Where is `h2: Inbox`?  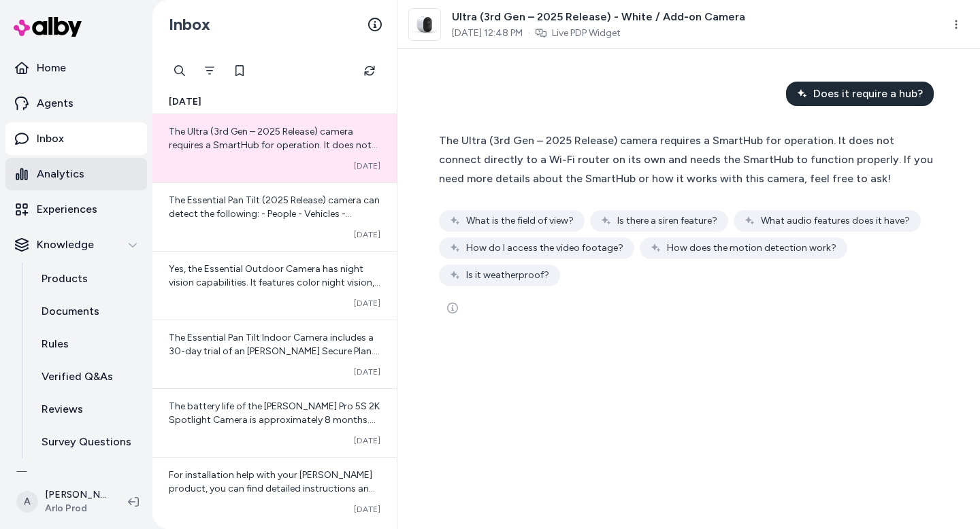
h2: Inbox is located at coordinates (189, 25).